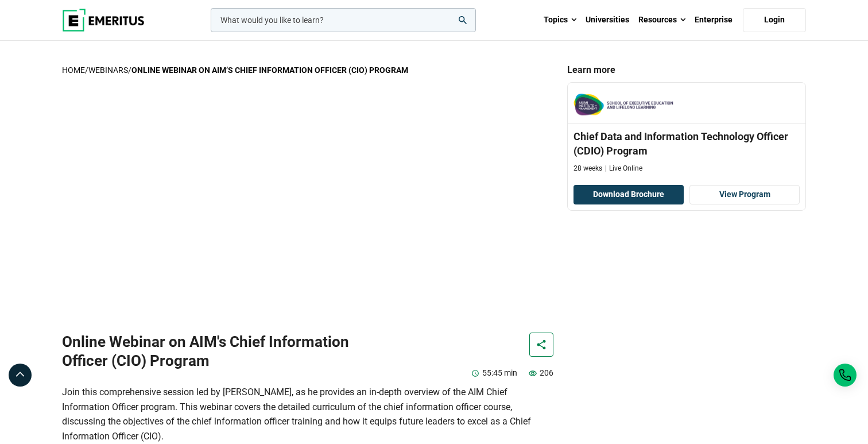  What do you see at coordinates (623, 168) in the screenshot?
I see `p: Live Online` at bounding box center [623, 168].